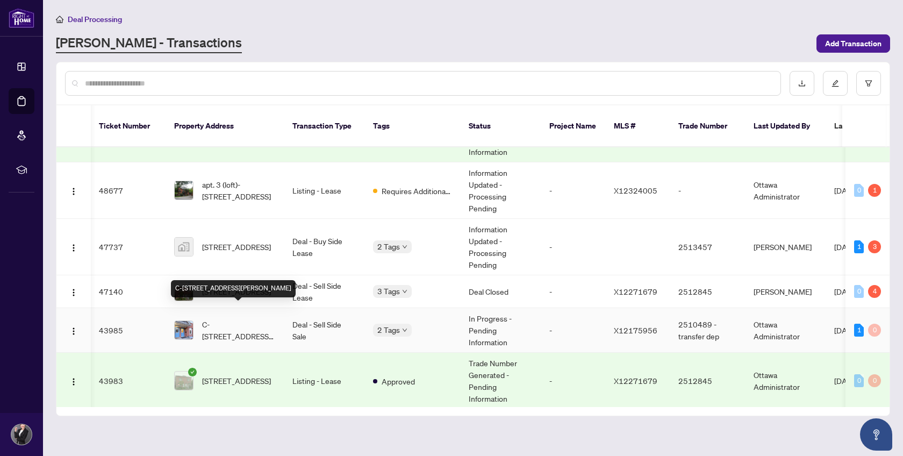 Image resolution: width=903 pixels, height=456 pixels. What do you see at coordinates (707, 330) in the screenshot?
I see `td: 2510489 - transfer dep` at bounding box center [707, 330].